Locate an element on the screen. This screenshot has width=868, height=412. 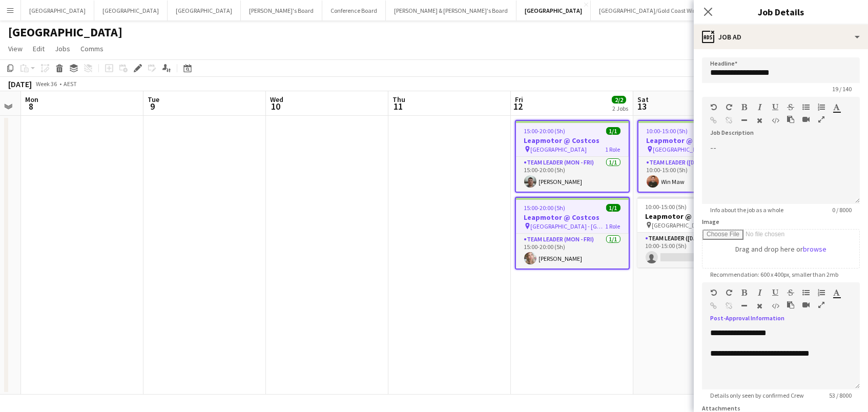
label: Attachments is located at coordinates (721, 408).